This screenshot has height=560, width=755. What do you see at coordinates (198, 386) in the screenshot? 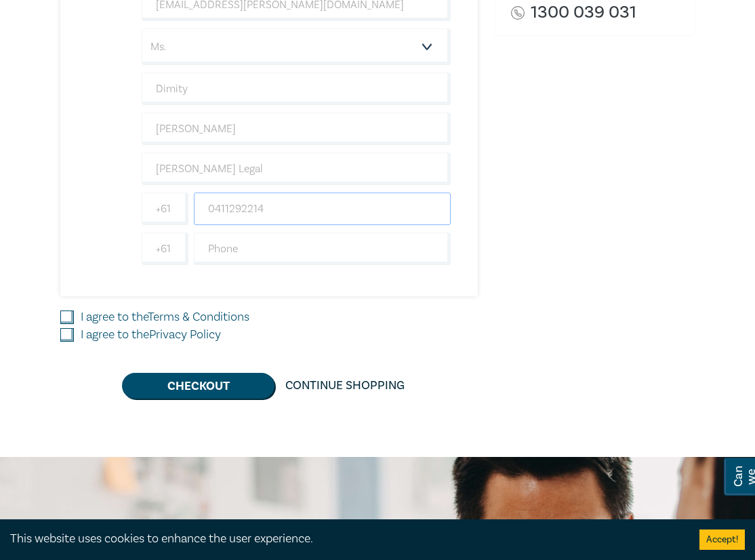
I see `button: Checkout` at bounding box center [198, 386].